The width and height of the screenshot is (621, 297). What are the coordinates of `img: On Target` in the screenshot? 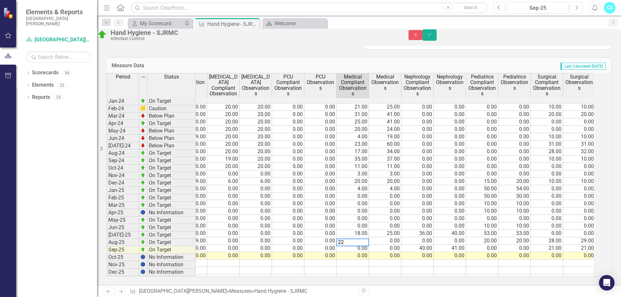 It's located at (102, 35).